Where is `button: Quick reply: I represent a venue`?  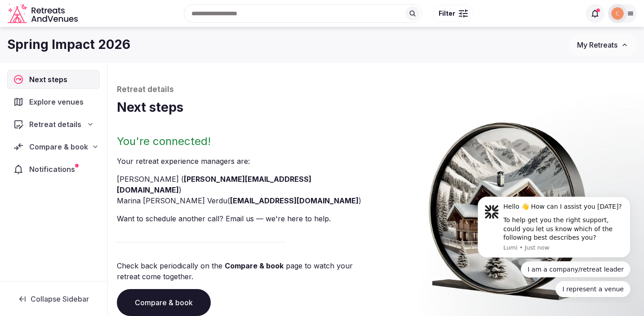
button: Quick reply: I represent a venue is located at coordinates (128, 101).